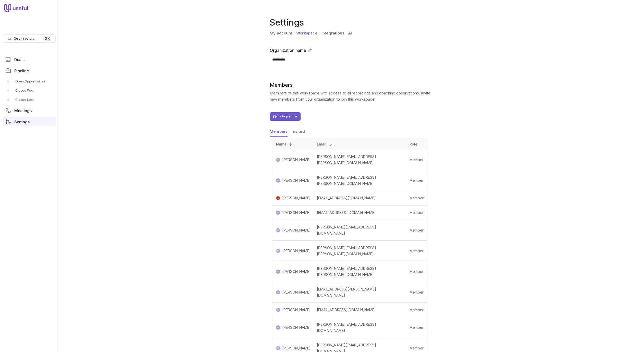 The height and width of the screenshot is (352, 644). Describe the element at coordinates (310, 51) in the screenshot. I see `button: Edit organization name` at that location.